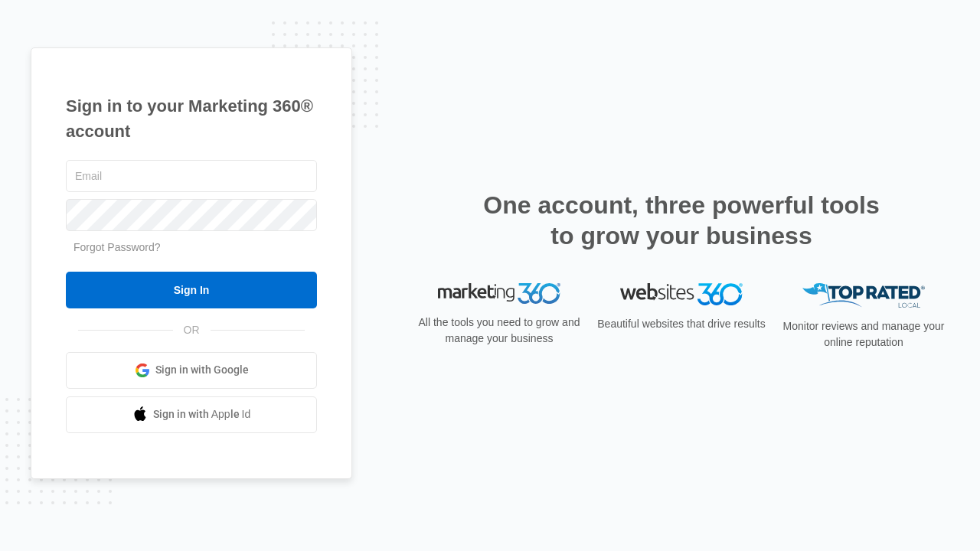 Image resolution: width=980 pixels, height=551 pixels. What do you see at coordinates (191, 415) in the screenshot?
I see `a: Sign in with Apple Id` at bounding box center [191, 415].